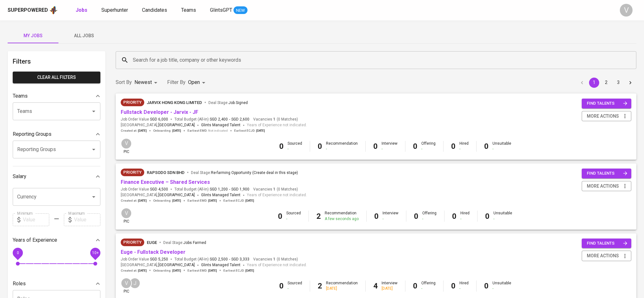 This screenshot has height=298, width=644. Describe the element at coordinates (189, 10) in the screenshot. I see `a: Teams` at that location.